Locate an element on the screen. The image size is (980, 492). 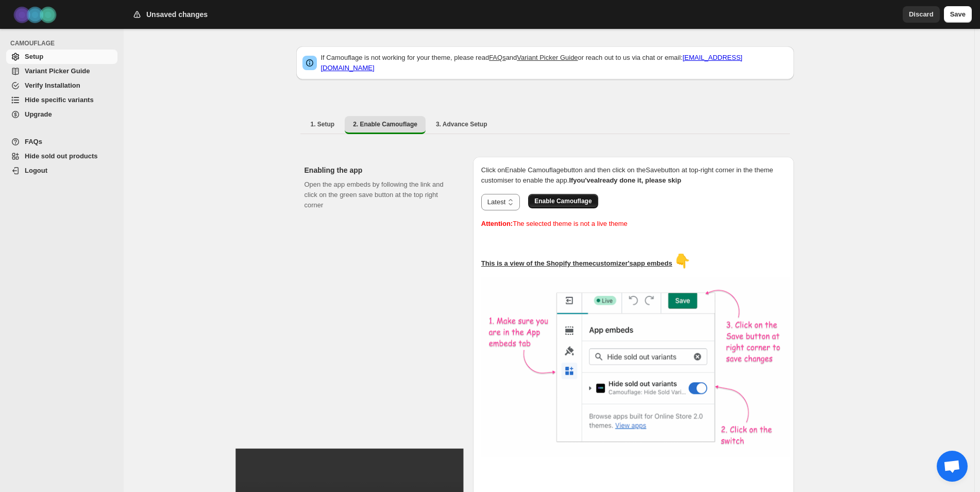
span: 3. Advance Setup is located at coordinates (461, 124).